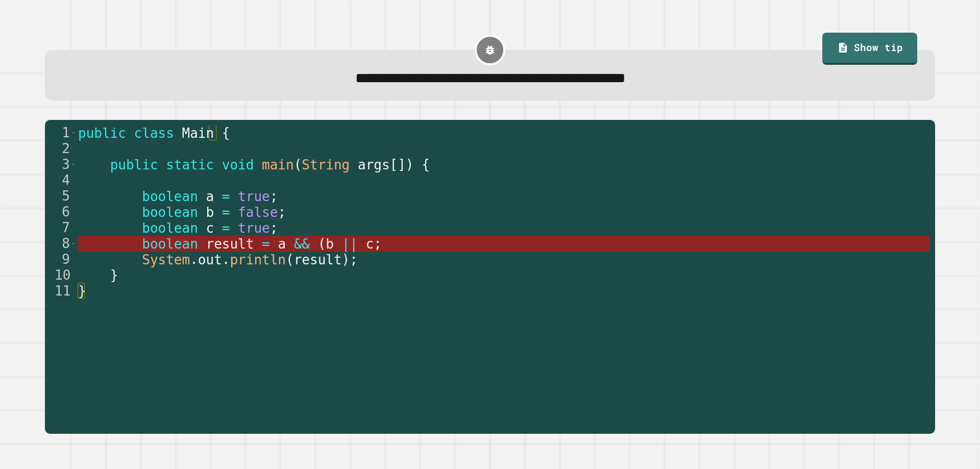 The width and height of the screenshot is (980, 469). Describe the element at coordinates (870, 49) in the screenshot. I see `a: Show tip` at that location.